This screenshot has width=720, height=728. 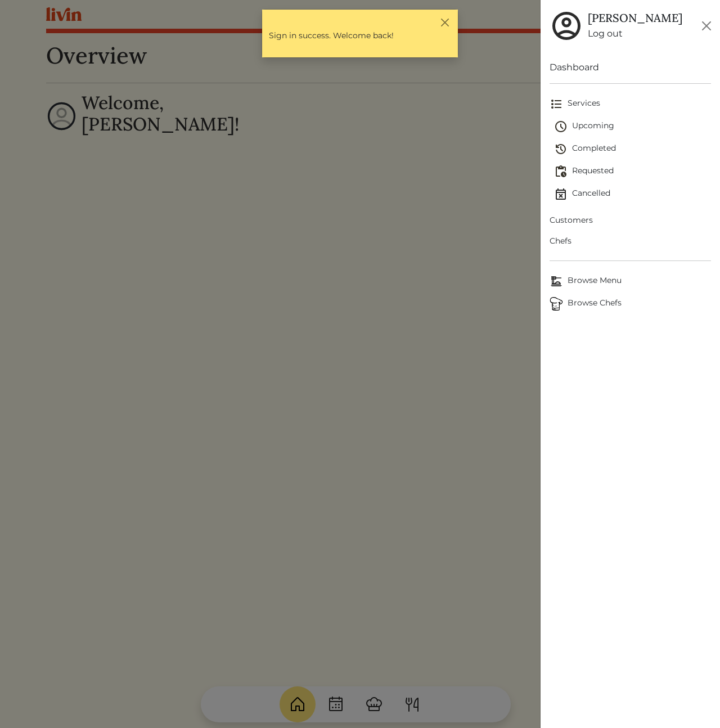 What do you see at coordinates (630, 104) in the screenshot?
I see `a: Services` at bounding box center [630, 104].